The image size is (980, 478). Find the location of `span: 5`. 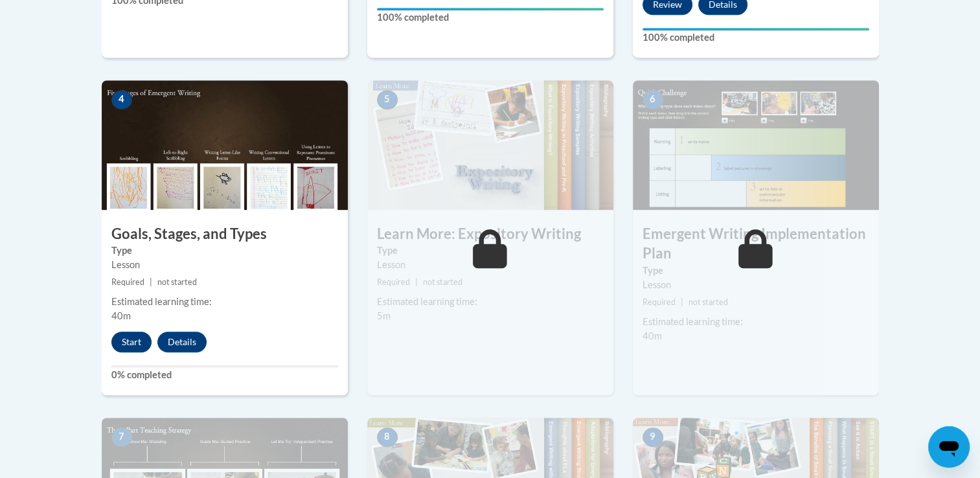

span: 5 is located at coordinates (387, 100).